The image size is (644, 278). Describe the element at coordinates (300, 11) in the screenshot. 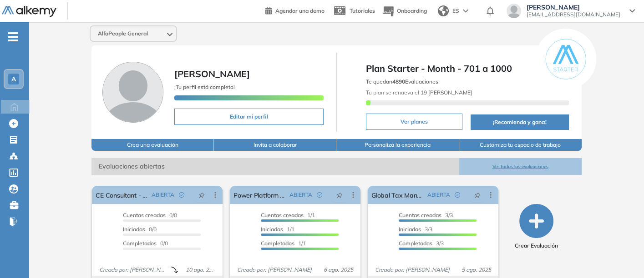

I see `span: Agendar una demo` at that location.